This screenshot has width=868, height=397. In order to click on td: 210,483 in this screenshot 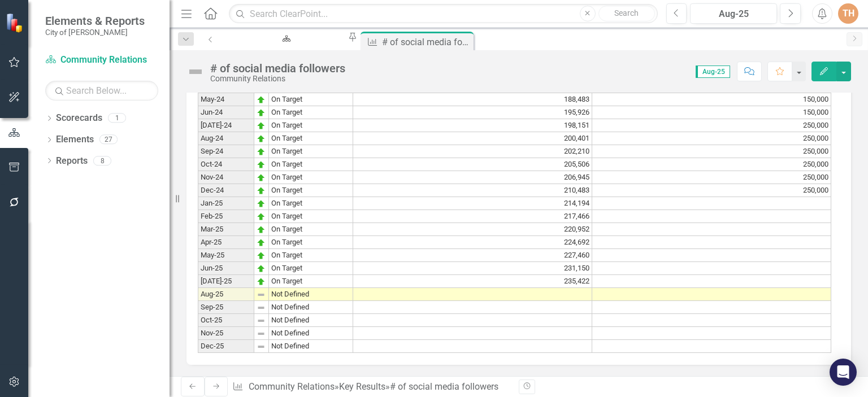, I will do `click(472, 191)`.